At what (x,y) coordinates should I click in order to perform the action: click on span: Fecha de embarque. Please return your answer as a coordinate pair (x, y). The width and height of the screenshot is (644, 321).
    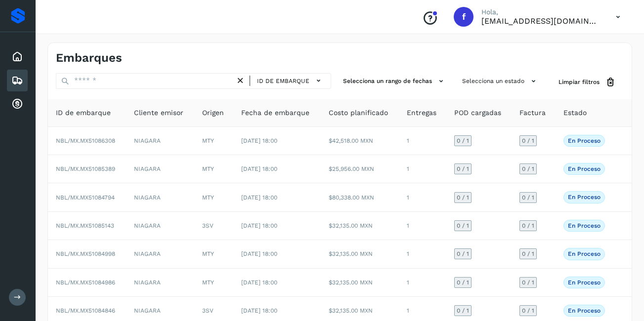
    Looking at the image, I should click on (275, 113).